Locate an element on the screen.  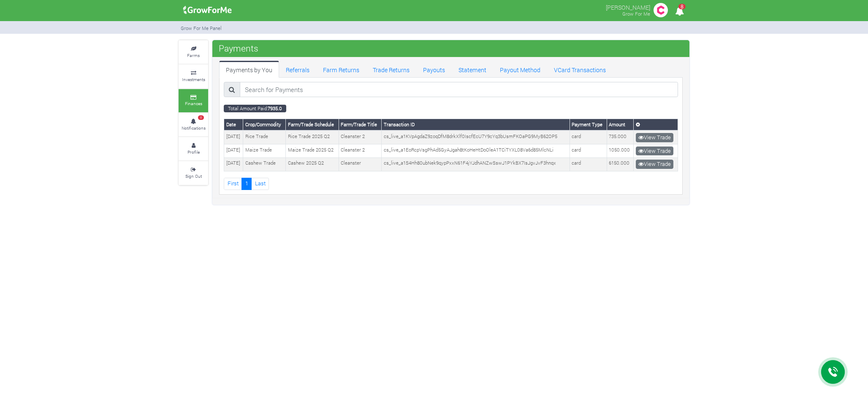
th: Date is located at coordinates (233, 125).